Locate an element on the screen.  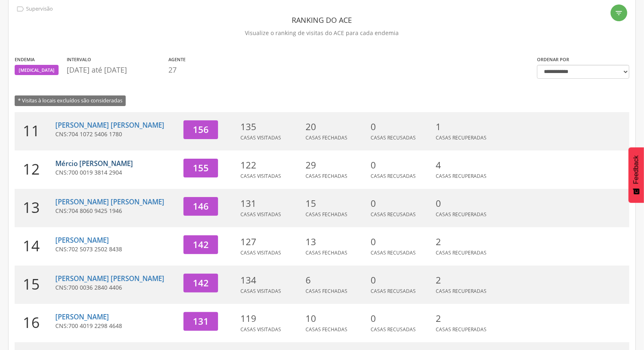
p: 20 is located at coordinates (336, 126).